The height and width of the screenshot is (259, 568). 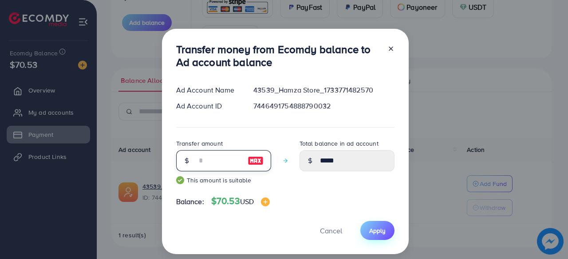 What do you see at coordinates (247, 202) in the screenshot?
I see `span: USD` at bounding box center [247, 202].